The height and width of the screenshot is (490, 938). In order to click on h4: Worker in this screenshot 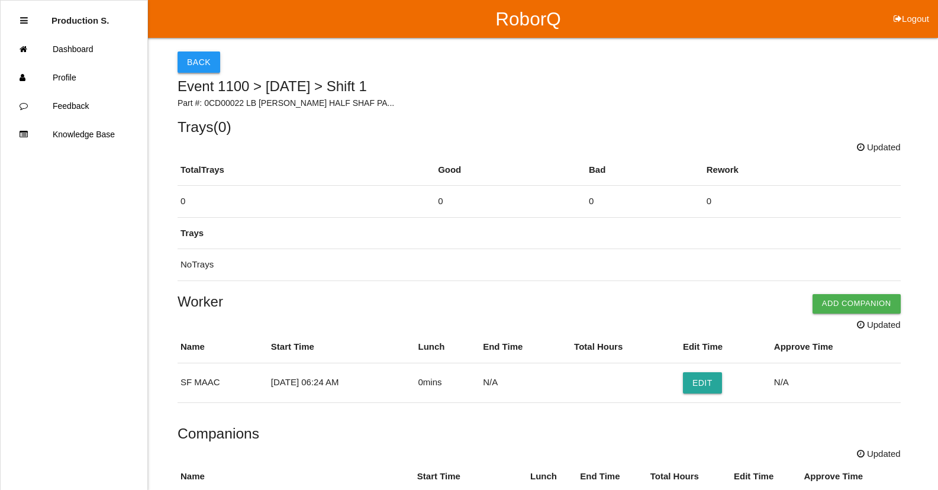, I will do `click(539, 302)`.